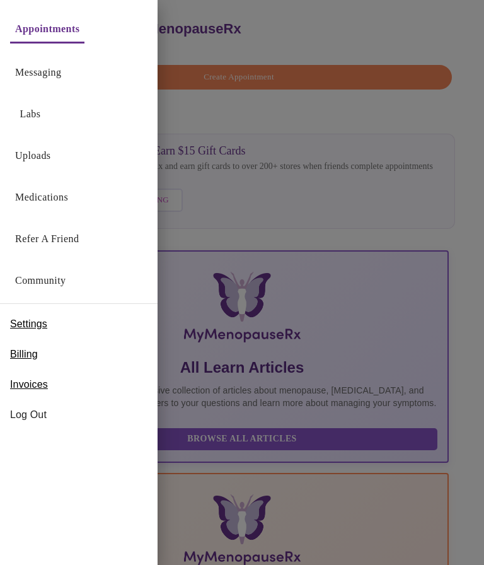  I want to click on a: Labs, so click(30, 114).